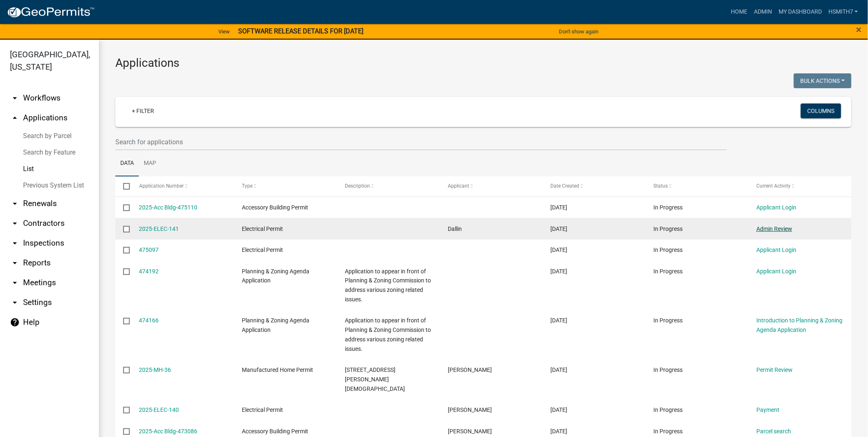 Image resolution: width=868 pixels, height=437 pixels. I want to click on a: 2025-Acc Bldg-473086, so click(169, 431).